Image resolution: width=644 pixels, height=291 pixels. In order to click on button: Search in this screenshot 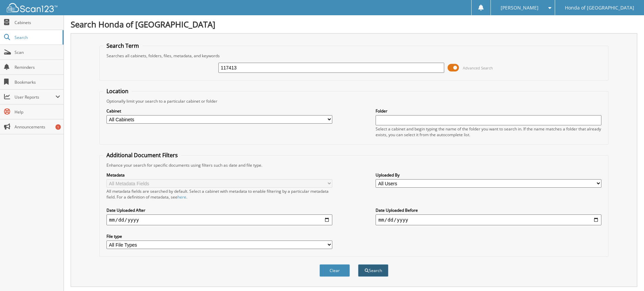, I will do `click(374, 270)`.